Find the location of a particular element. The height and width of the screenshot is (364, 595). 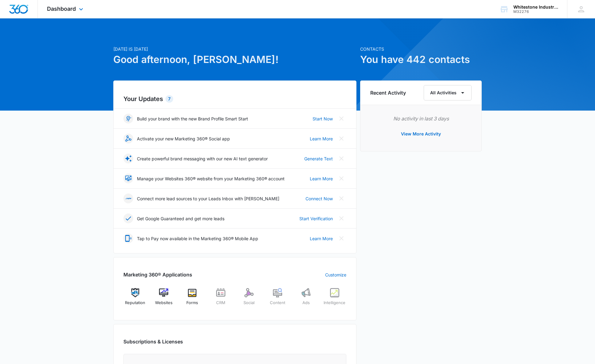

span: Social is located at coordinates (249, 303).